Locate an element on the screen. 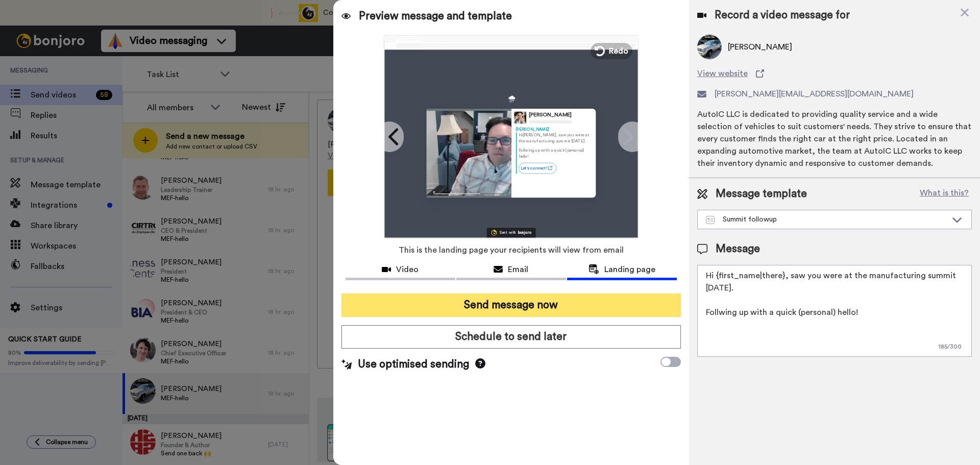  div: Sent with is located at coordinates (508, 232).